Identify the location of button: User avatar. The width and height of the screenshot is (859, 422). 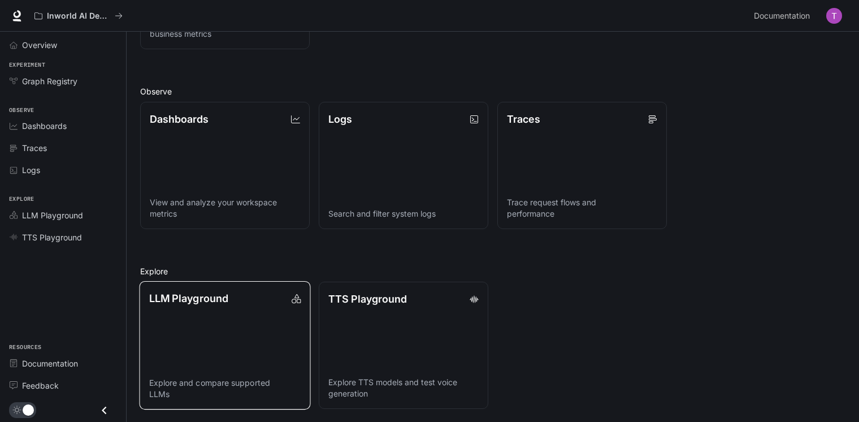
(834, 16).